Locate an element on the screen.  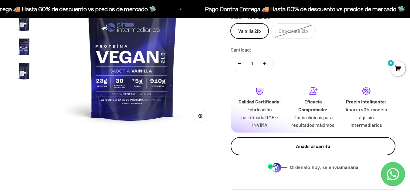
p: Fabricación certificada GMP e INVIMA is located at coordinates (260, 117).